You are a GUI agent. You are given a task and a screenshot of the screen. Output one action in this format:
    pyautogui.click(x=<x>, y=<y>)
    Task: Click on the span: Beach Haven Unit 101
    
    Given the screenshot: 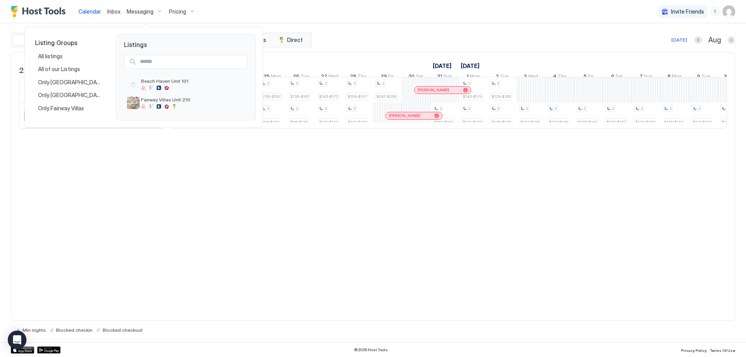 What is the action you would take?
    pyautogui.click(x=193, y=81)
    